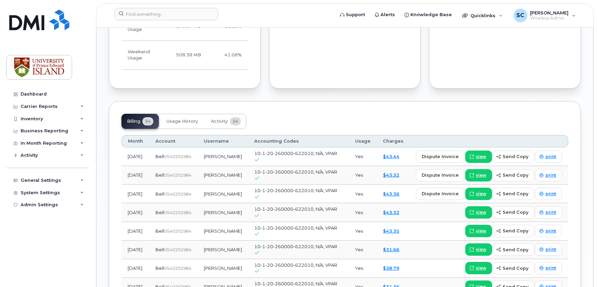 This screenshot has height=287, width=597. I want to click on th: Charges, so click(393, 141).